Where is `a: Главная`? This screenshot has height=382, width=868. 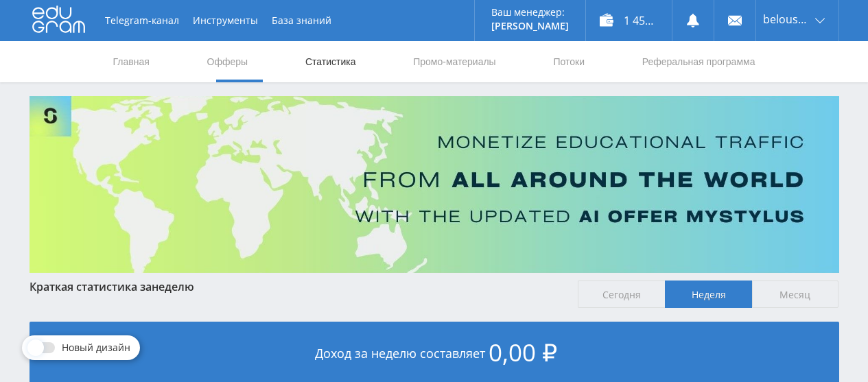 a: Главная is located at coordinates (131, 62).